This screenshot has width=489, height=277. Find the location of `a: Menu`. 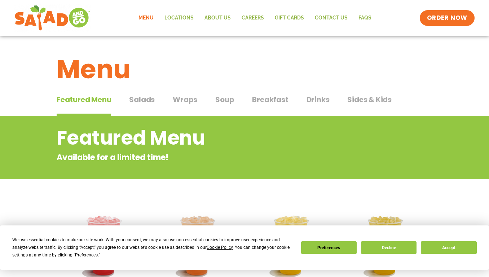

a: Menu is located at coordinates (146, 18).